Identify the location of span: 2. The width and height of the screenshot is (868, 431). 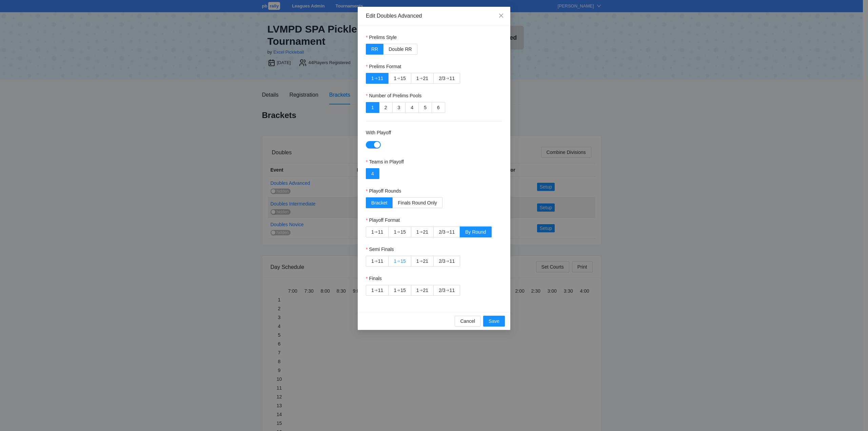
(386, 108).